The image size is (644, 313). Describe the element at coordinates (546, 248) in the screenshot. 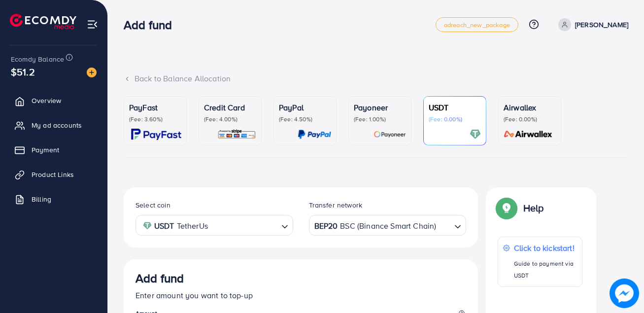

I see `p: Click to kickstart!` at that location.